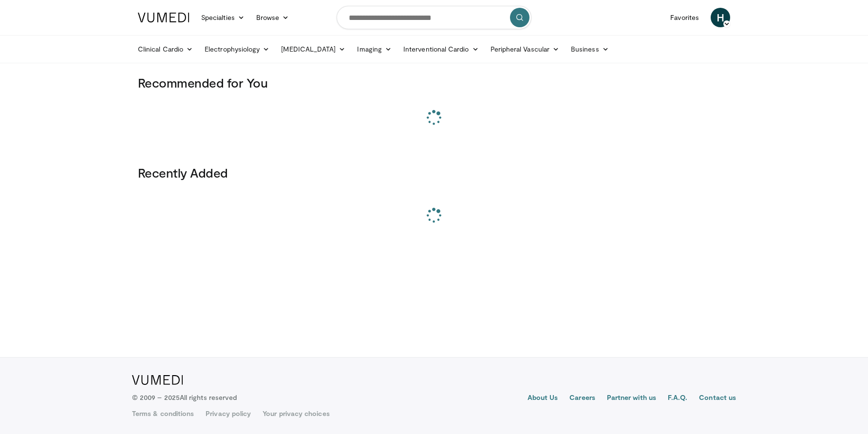 Image resolution: width=868 pixels, height=434 pixels. Describe the element at coordinates (434, 83) in the screenshot. I see `h3: Recommended for You` at that location.